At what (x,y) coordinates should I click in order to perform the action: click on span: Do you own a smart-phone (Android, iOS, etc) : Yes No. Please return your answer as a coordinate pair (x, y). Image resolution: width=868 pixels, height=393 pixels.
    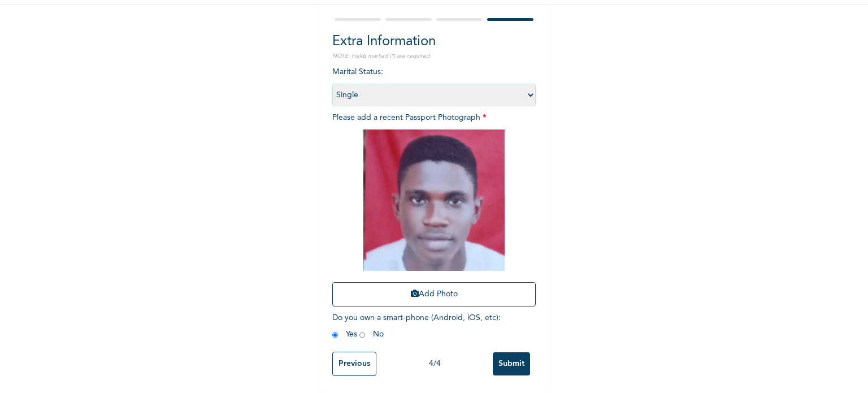
    Looking at the image, I should click on (417, 326).